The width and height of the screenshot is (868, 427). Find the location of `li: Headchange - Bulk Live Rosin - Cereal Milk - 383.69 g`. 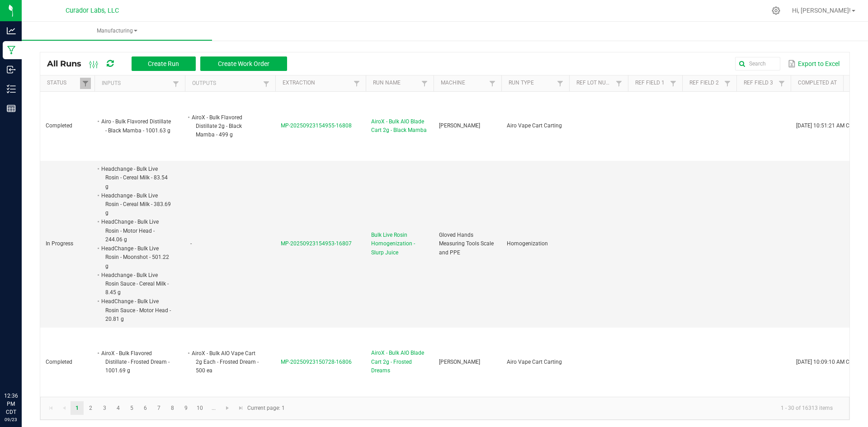

li: Headchange - Bulk Live Rosin - Cereal Milk - 383.69 g is located at coordinates (136, 204).